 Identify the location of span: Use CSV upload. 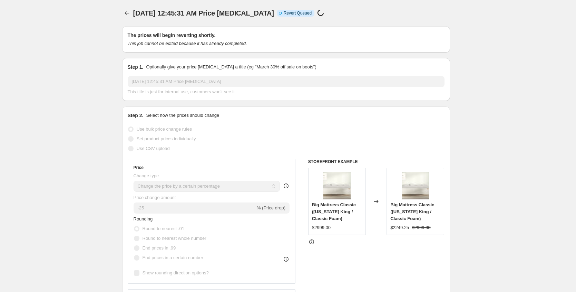
(153, 148).